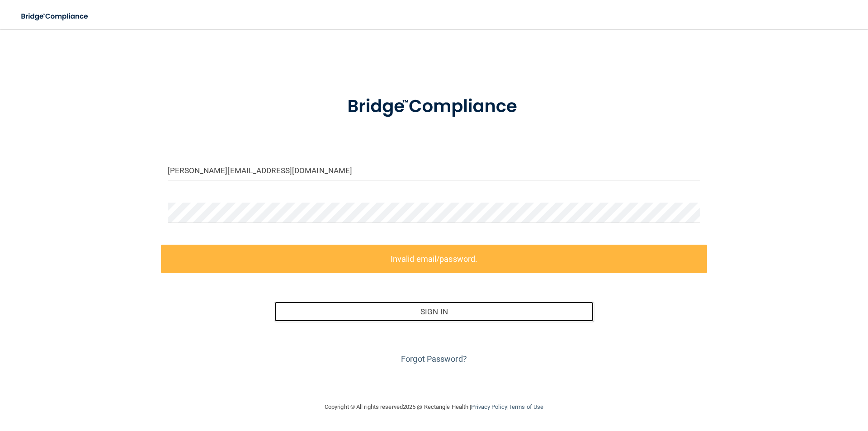 The width and height of the screenshot is (868, 431). I want to click on div: Copyright © All rights reserved 2025 @ Rectangle Health | |, so click(434, 407).